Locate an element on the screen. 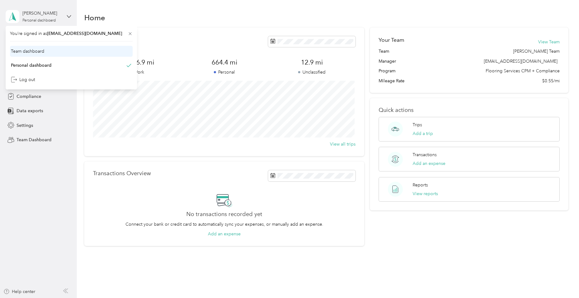 The image size is (579, 298). p: Connect your bank or credit card to automatically sync your expenses, or manually add an expense. is located at coordinates (224, 224).